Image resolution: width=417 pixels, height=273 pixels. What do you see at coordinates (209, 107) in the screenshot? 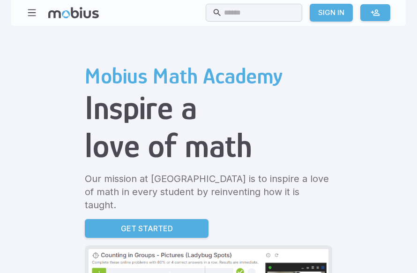
I see `h1: Inspire a` at bounding box center [209, 107].